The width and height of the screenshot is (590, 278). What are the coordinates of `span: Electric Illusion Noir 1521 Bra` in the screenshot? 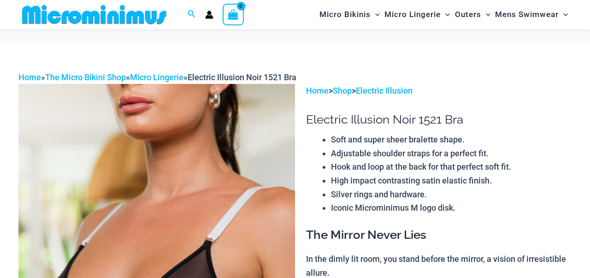 It's located at (242, 77).